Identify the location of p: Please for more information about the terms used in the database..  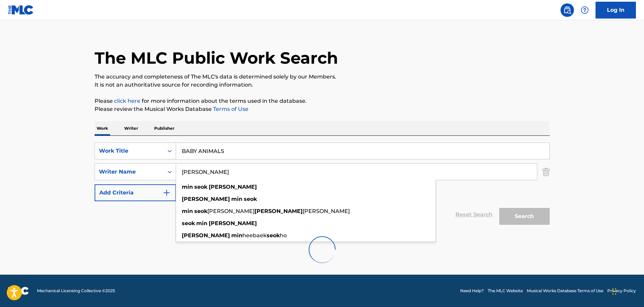
(322, 101).